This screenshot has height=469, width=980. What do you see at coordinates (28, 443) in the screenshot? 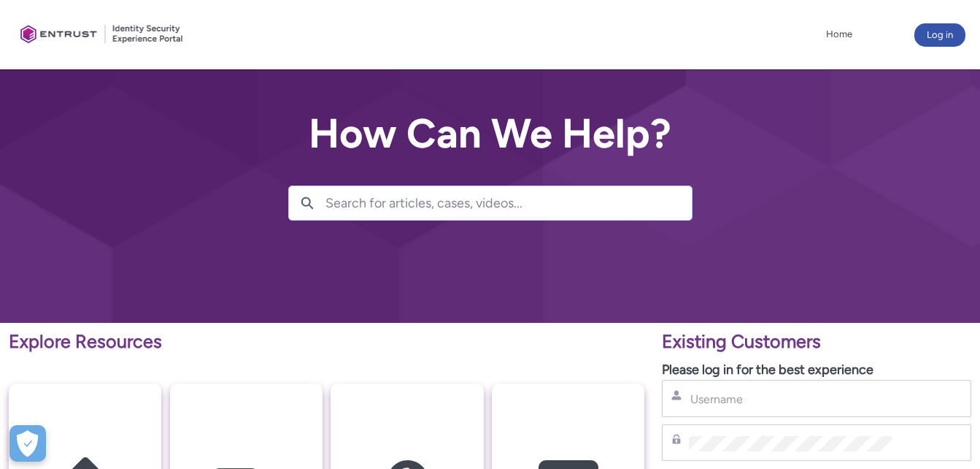
I see `button: Open Preferences` at bounding box center [28, 443].